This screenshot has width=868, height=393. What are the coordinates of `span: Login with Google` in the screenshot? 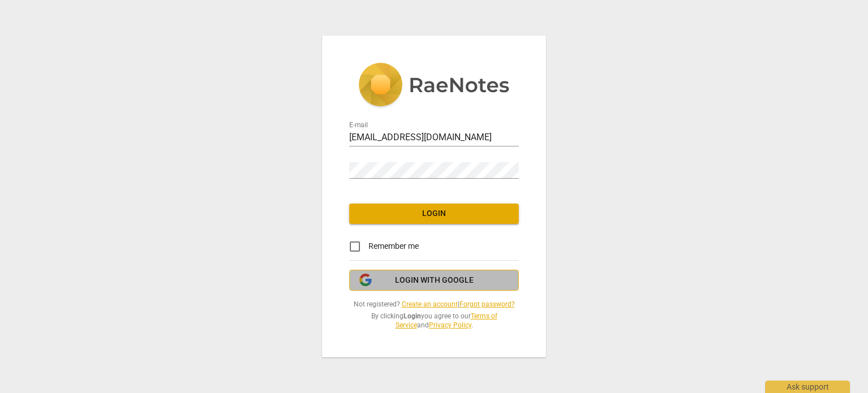 It's located at (434, 281).